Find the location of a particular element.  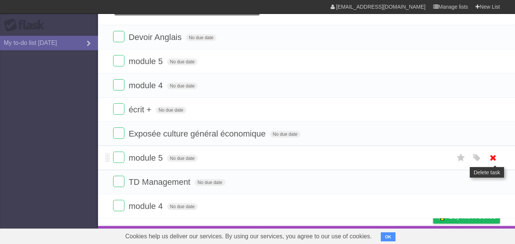

button: OK is located at coordinates (388, 237).